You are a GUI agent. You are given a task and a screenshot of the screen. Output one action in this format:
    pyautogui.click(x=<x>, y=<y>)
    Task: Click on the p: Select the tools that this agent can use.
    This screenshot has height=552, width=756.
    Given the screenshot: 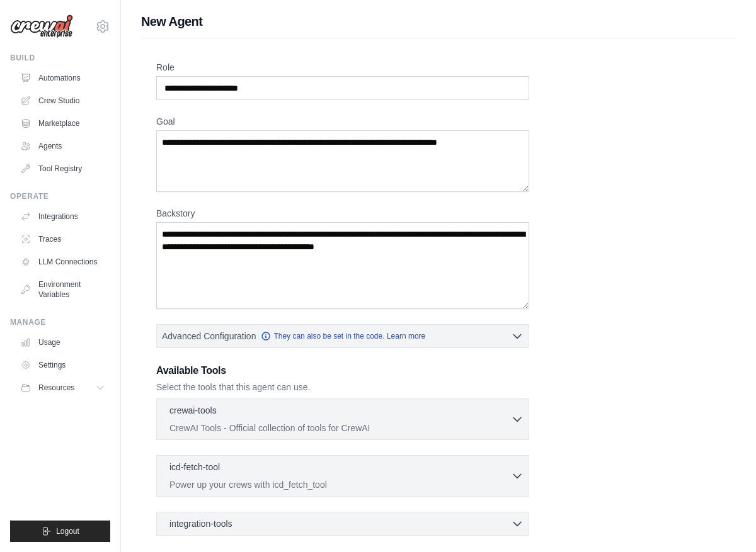 What is the action you would take?
    pyautogui.click(x=342, y=387)
    